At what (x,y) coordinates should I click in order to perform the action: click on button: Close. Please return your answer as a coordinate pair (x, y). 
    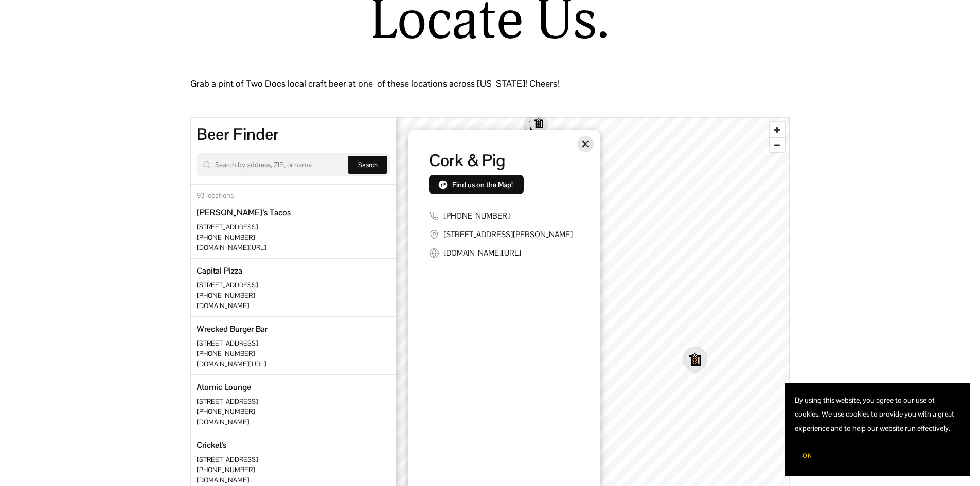
    Looking at the image, I should click on (585, 144).